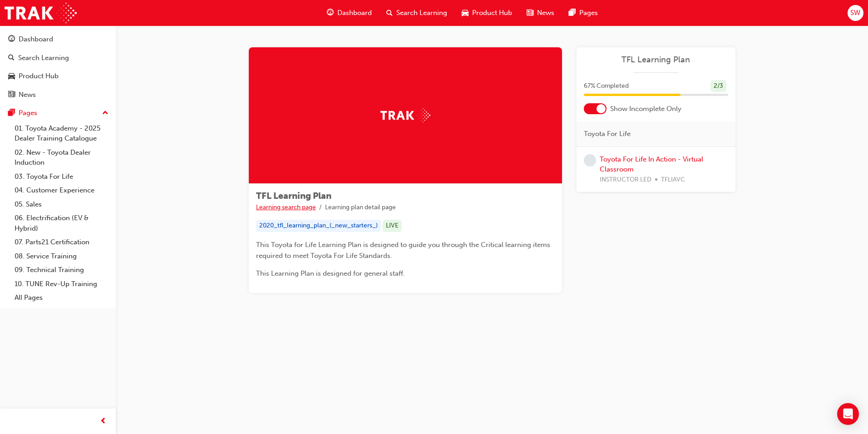 The width and height of the screenshot is (868, 434). I want to click on a: 09. Technical Training, so click(61, 269).